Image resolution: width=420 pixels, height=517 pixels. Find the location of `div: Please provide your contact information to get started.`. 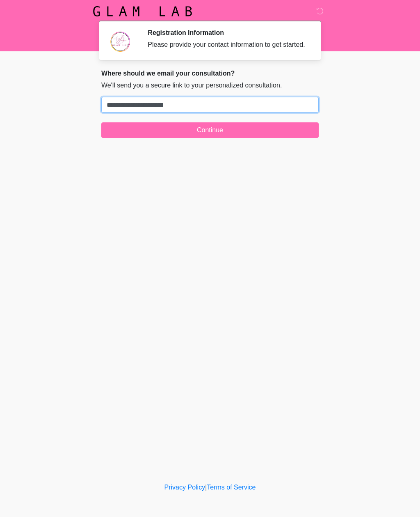

div: Please provide your contact information to get started. is located at coordinates (227, 45).